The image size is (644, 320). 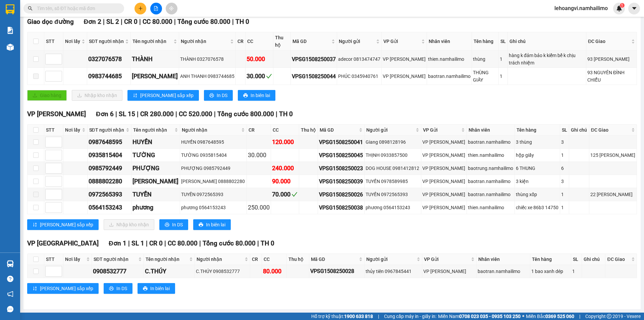 I want to click on strong: 0708 023 035 - 0935 103 250, so click(x=490, y=316).